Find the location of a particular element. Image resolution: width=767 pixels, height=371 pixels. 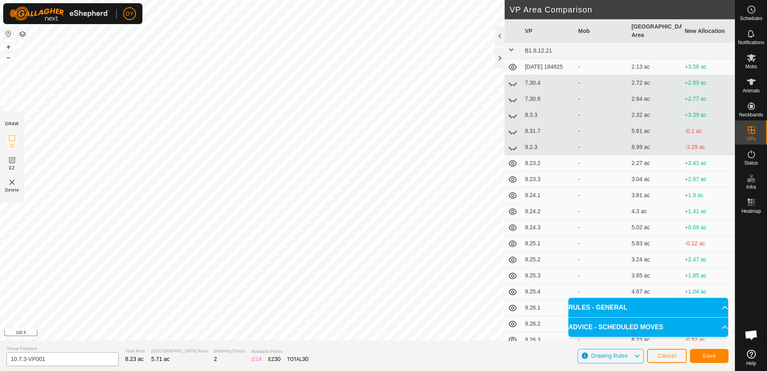

a: Contact Us is located at coordinates (387, 333).